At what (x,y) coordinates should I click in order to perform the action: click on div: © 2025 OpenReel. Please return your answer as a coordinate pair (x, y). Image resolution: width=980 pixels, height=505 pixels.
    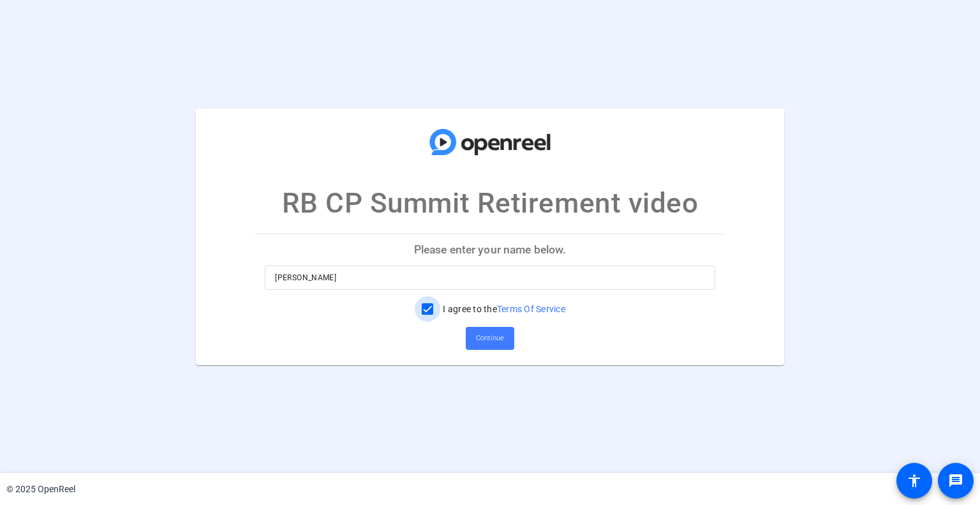
    Looking at the image, I should click on (41, 489).